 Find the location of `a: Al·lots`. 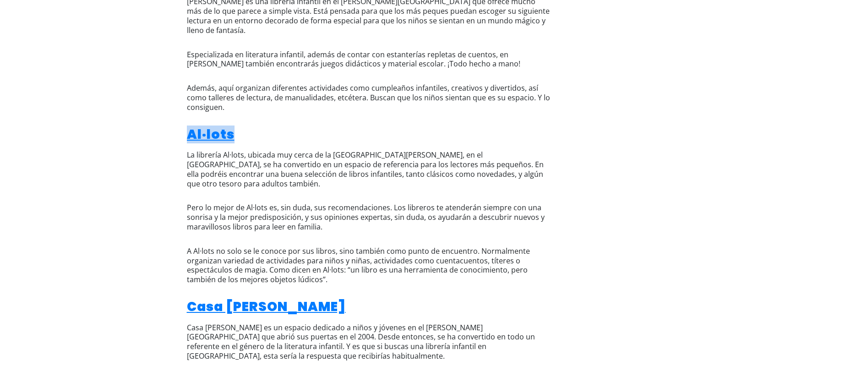

a: Al·lots is located at coordinates (210, 135).